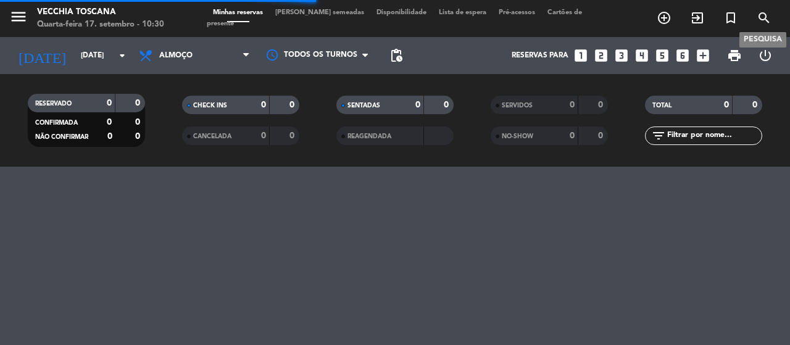 This screenshot has height=345, width=790. Describe the element at coordinates (661, 106) in the screenshot. I see `span: TOTAL` at that location.